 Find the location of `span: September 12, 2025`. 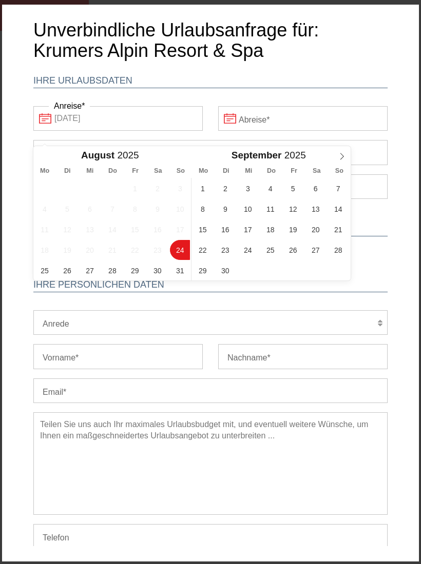

span: September 12, 2025 is located at coordinates (290, 204).